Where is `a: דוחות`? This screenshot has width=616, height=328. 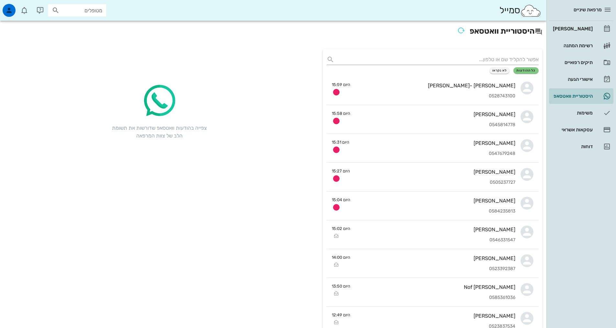
a: דוחות is located at coordinates (581, 147).